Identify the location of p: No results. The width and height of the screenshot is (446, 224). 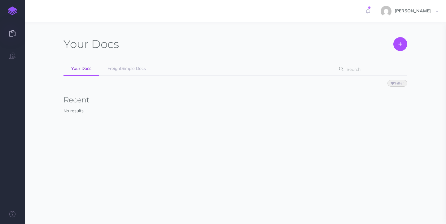
(236, 111).